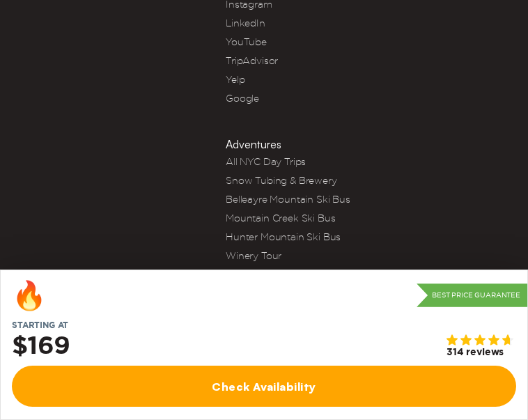  Describe the element at coordinates (282, 180) in the screenshot. I see `a: Snow Tubing & Brewery` at that location.